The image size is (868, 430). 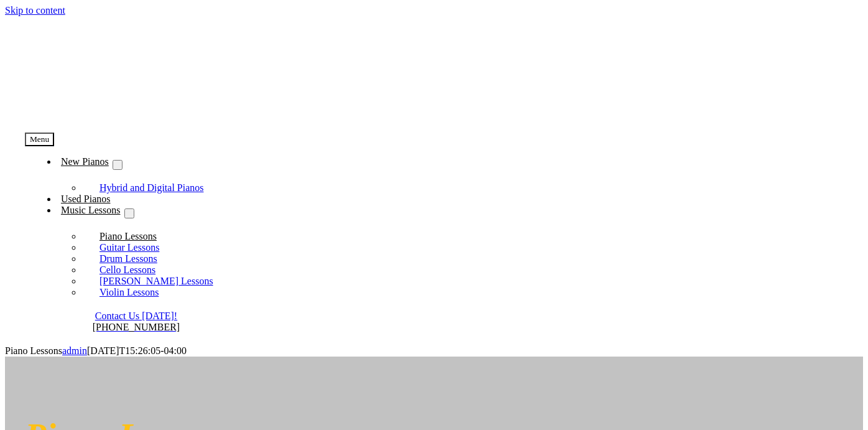 What do you see at coordinates (128, 269) in the screenshot?
I see `a: Cello Lessons` at bounding box center [128, 269].